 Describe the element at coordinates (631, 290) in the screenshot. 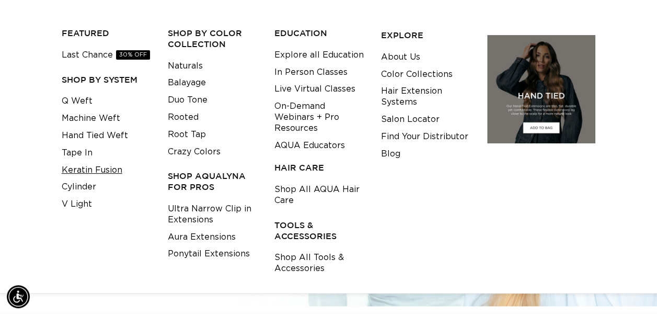

I see `div: Chat Widget` at that location.